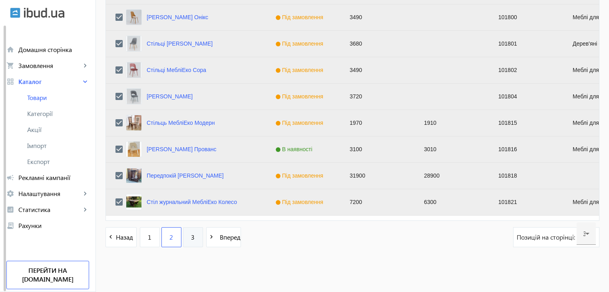 The height and width of the screenshot is (292, 609). Describe the element at coordinates (526, 44) in the screenshot. I see `div: 101801` at that location.